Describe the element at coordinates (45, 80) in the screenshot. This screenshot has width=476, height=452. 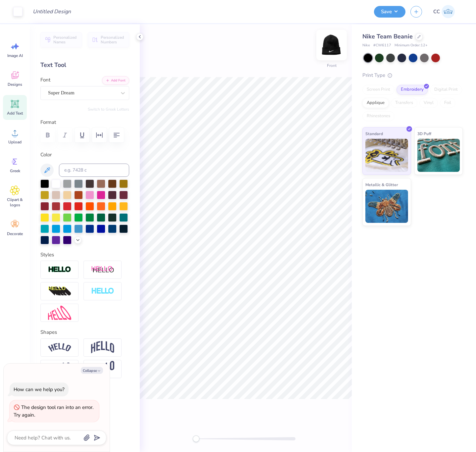
I see `label: Font` at that location.